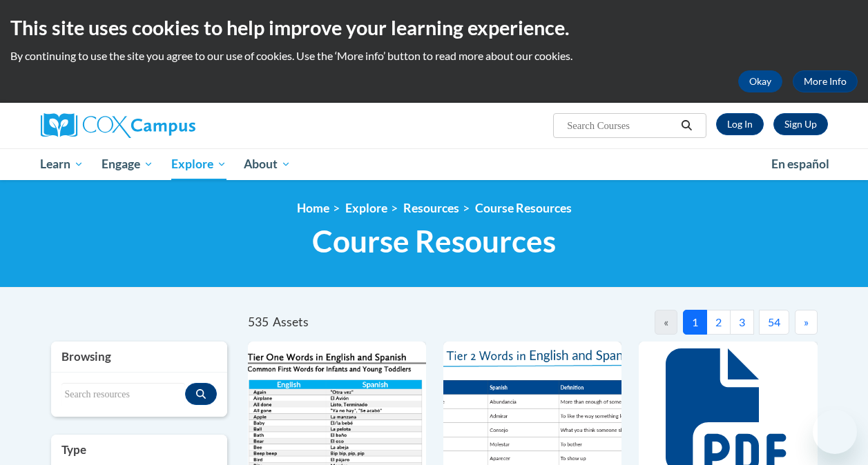  I want to click on button: 54, so click(774, 322).